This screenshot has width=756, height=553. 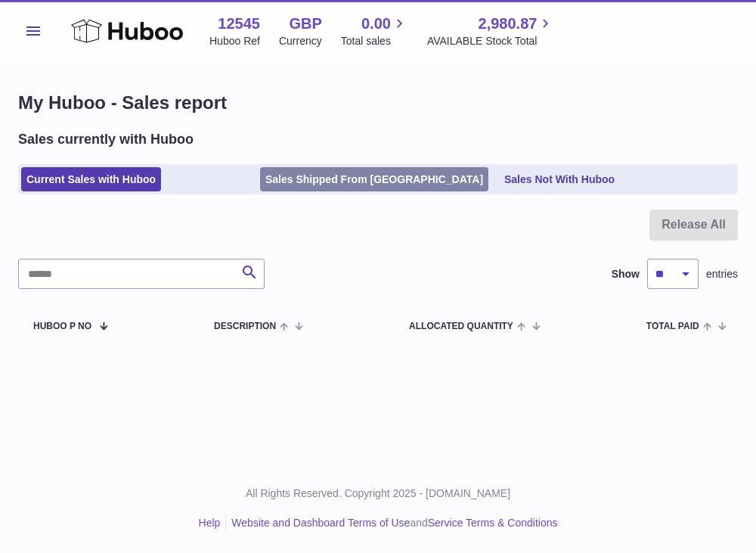 I want to click on a: Service Terms & Conditions, so click(x=493, y=523).